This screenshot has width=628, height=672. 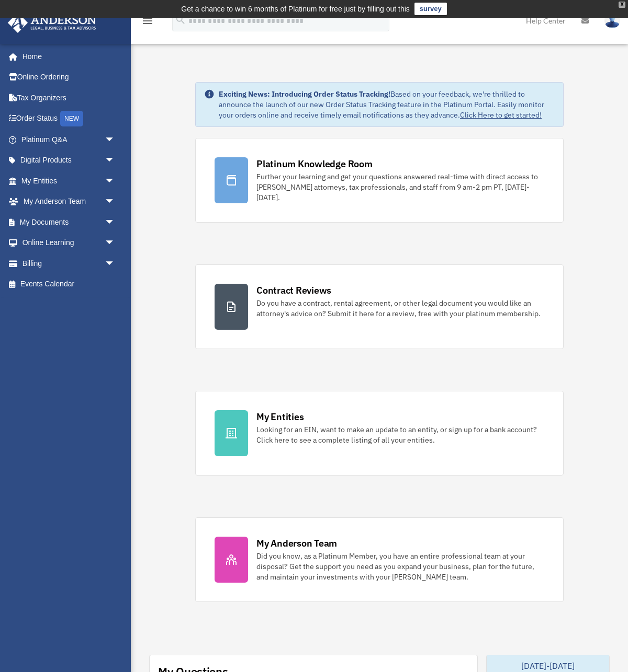 I want to click on a: Click Here to get started!, so click(x=500, y=115).